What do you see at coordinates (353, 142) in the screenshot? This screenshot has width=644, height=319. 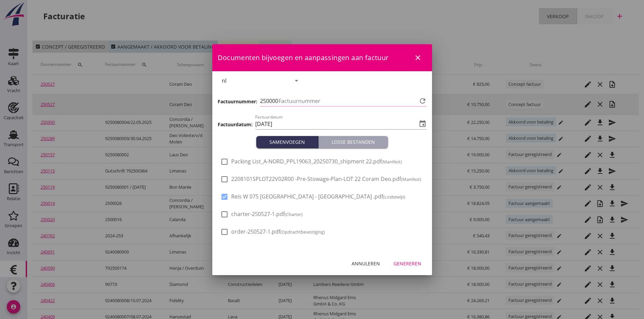 I see `div: Losse bestanden` at bounding box center [353, 142].